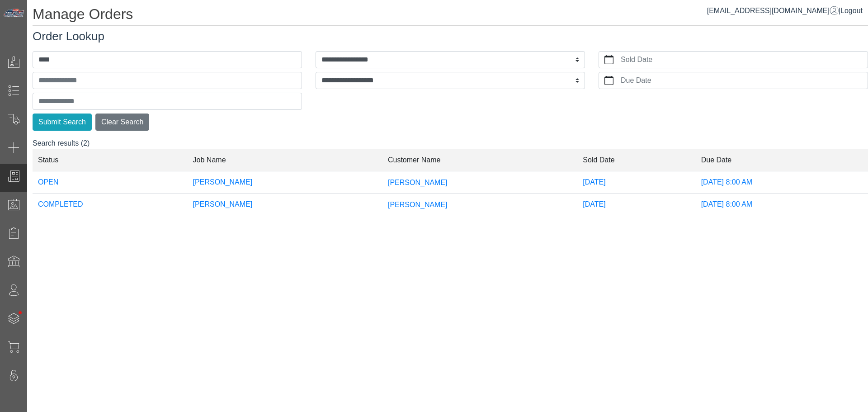 This screenshot has height=412, width=868. Describe the element at coordinates (450, 181) in the screenshot. I see `div: Search results (2)` at that location.